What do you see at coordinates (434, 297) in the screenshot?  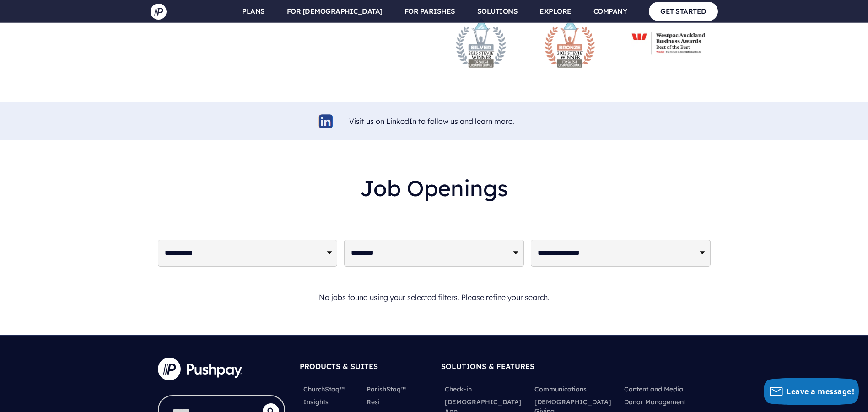 I see `p: No jobs found using your selected filters. Please refine your search.` at bounding box center [434, 297].